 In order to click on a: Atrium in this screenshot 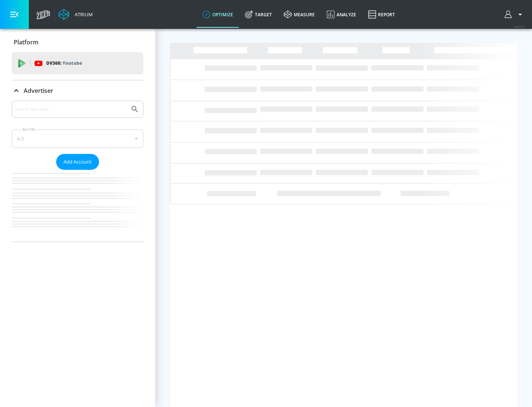, I will do `click(75, 14)`.